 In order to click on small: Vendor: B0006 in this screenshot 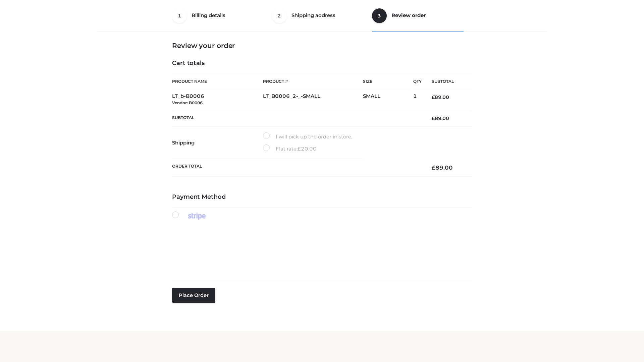, I will do `click(187, 103)`.